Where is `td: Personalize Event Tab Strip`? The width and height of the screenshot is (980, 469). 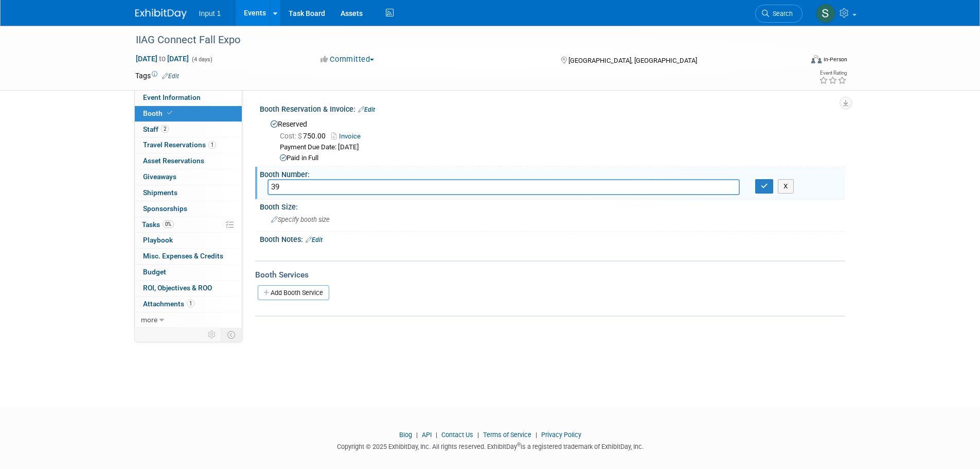
td: Personalize Event Tab Strip is located at coordinates (212, 335).